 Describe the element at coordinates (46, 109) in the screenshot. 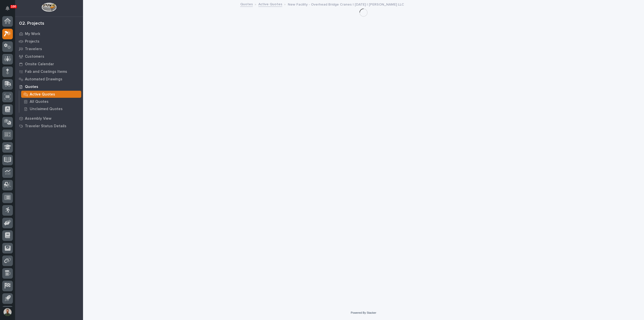

I see `p: Unclaimed Quotes` at that location.